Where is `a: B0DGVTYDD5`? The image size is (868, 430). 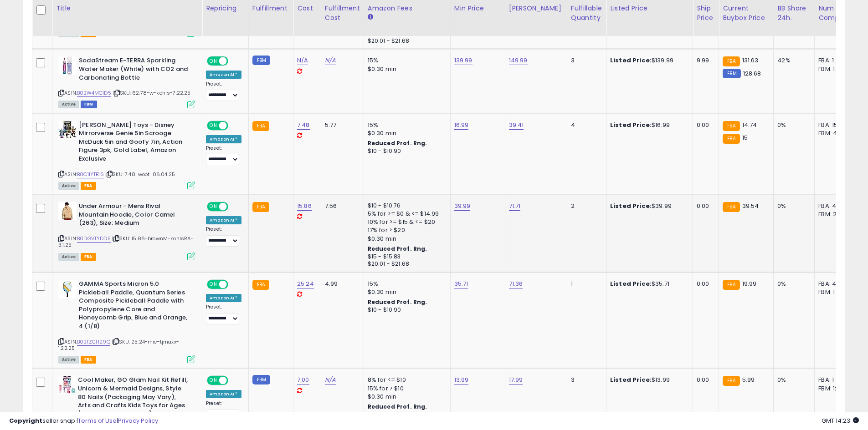 a: B0DGVTYDD5 is located at coordinates (94, 239).